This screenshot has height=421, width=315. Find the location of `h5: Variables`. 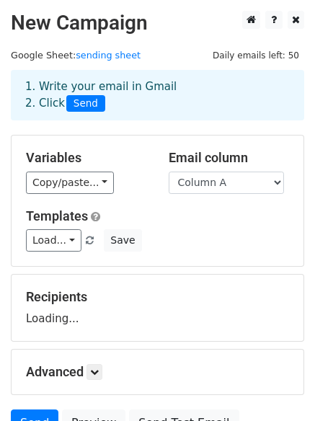

h5: Variables is located at coordinates (87, 158).